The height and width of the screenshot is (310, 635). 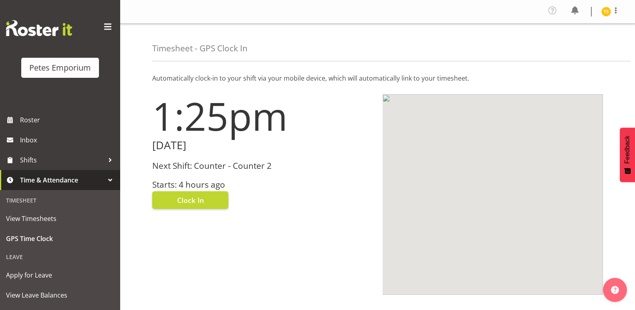 I want to click on img: tamara-straker11292.jpg, so click(x=606, y=12).